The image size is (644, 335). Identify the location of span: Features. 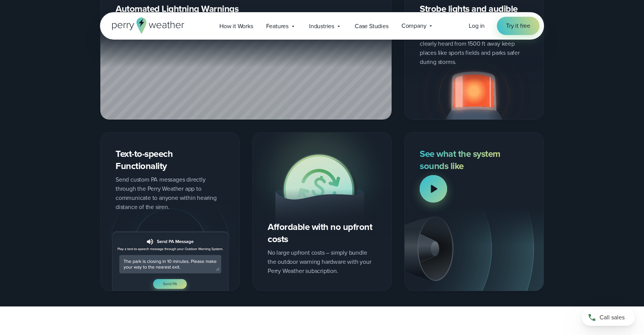
(277, 26).